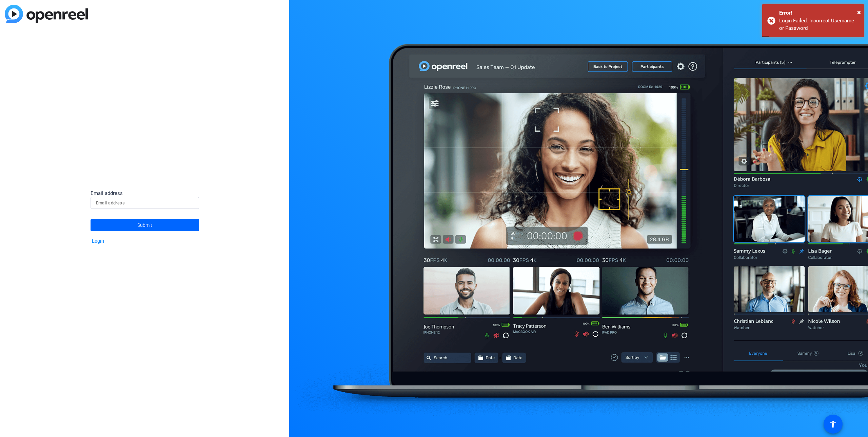  I want to click on div: Login Failed. Incorrect Username or Password, so click(819, 25).